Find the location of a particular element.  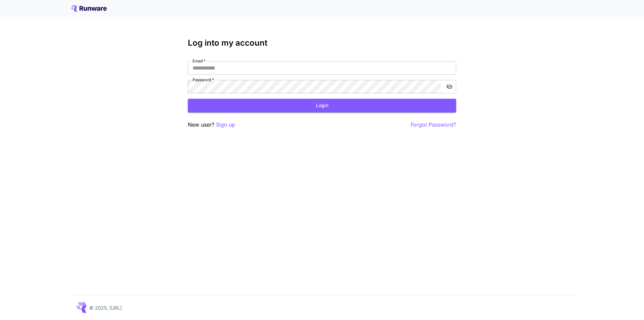

button: Forgot Password? is located at coordinates (433, 124).